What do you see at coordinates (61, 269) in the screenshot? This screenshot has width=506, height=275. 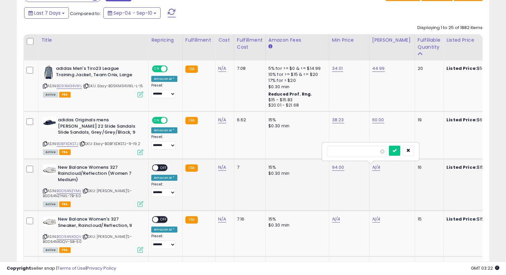 I see `div: seller snap | |` at bounding box center [61, 269].